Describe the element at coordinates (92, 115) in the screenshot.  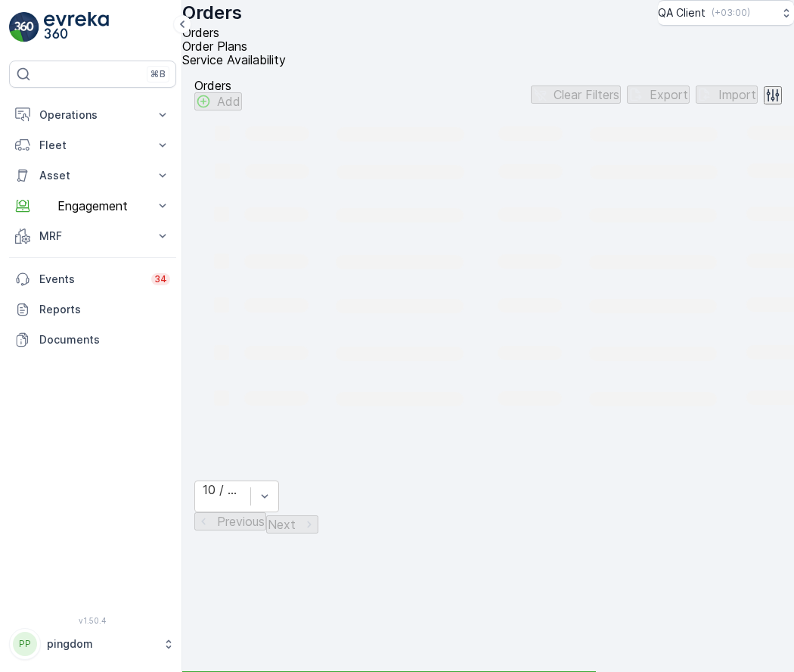
I see `p: Operations` at that location.